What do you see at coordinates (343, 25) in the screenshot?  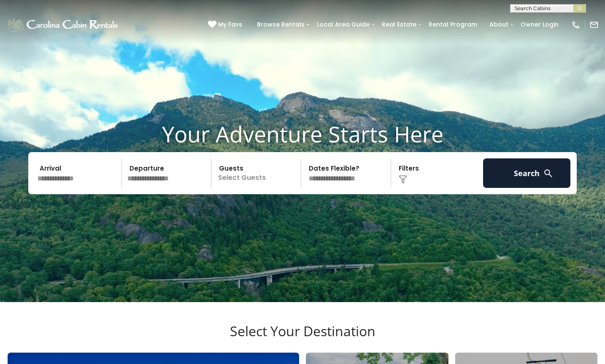 I see `a: Local Area Guide` at bounding box center [343, 25].